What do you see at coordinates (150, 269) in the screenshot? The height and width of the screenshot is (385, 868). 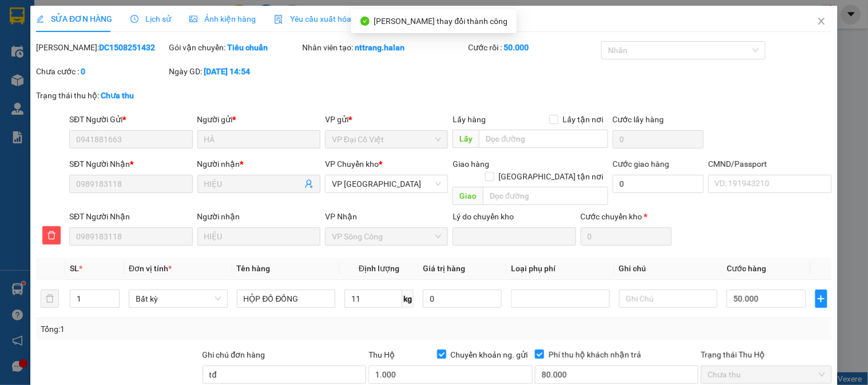 I see `span: Đơn vị tính` at bounding box center [150, 269].